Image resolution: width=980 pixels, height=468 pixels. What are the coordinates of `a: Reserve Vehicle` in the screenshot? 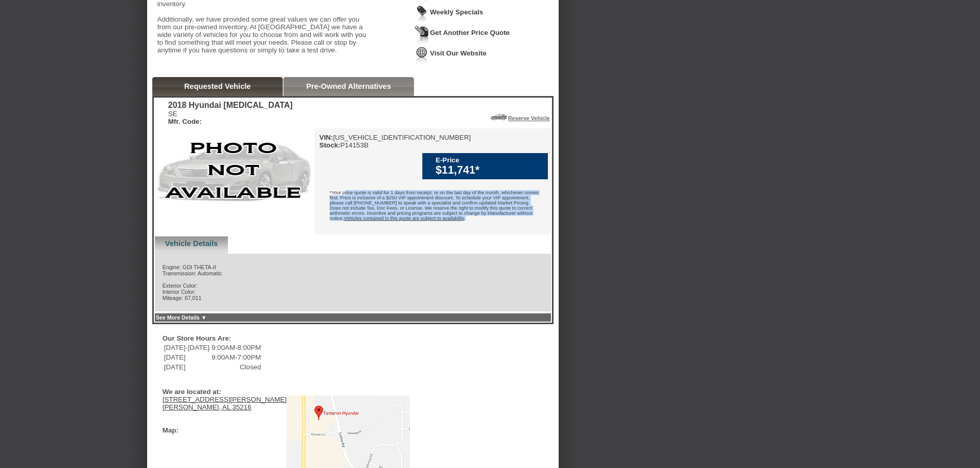 It's located at (529, 119).